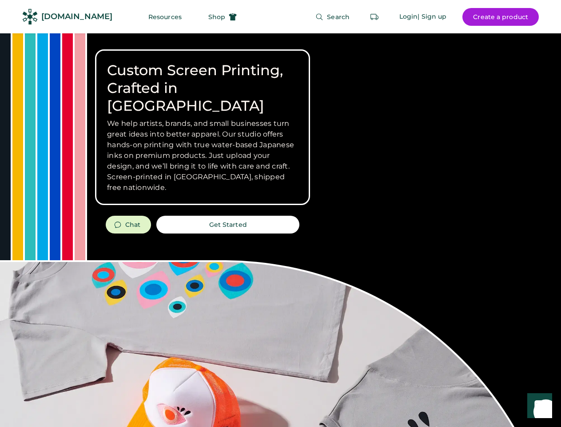 The height and width of the screenshot is (427, 561). I want to click on button: Retrieve an order, so click(375, 17).